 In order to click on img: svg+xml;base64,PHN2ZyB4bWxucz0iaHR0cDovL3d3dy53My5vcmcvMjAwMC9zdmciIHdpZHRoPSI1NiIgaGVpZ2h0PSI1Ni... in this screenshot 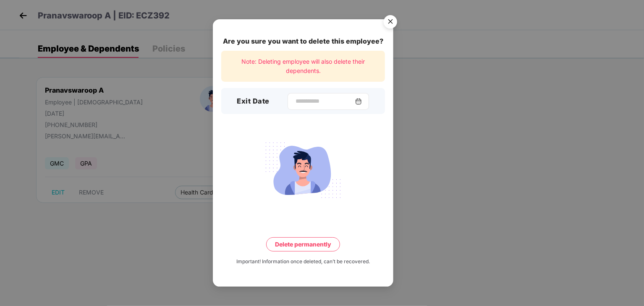, I will do `click(390, 23)`.